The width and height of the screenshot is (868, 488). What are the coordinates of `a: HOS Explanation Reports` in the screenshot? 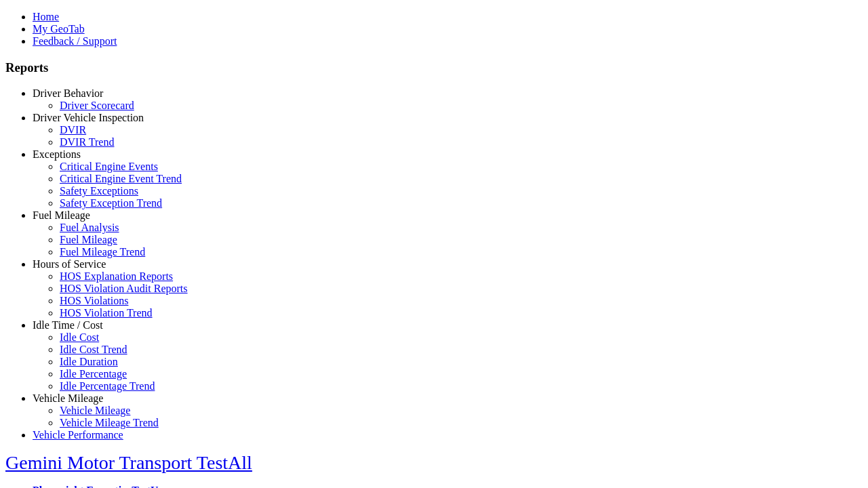 It's located at (116, 276).